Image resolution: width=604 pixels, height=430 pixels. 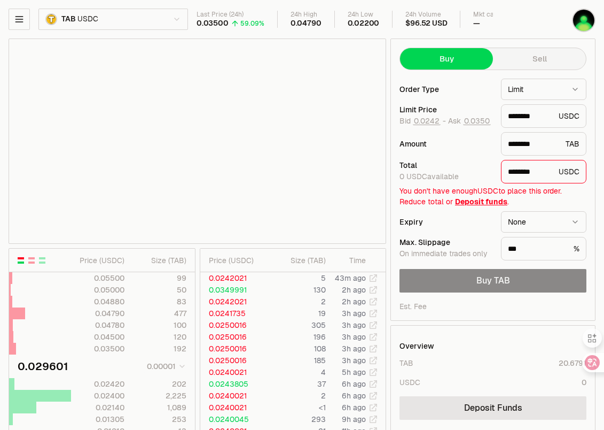 I want to click on div: 192, so click(x=160, y=348).